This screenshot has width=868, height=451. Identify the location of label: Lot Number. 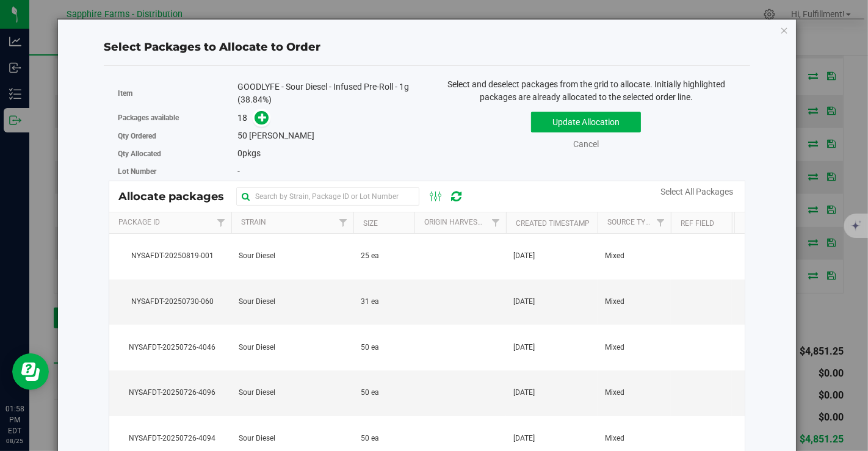
(178, 172).